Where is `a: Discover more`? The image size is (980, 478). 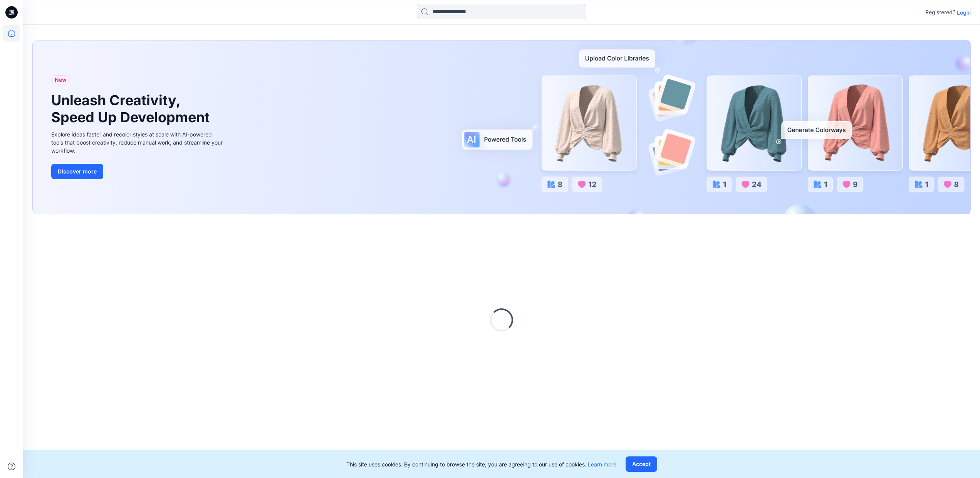
a: Discover more is located at coordinates (138, 172).